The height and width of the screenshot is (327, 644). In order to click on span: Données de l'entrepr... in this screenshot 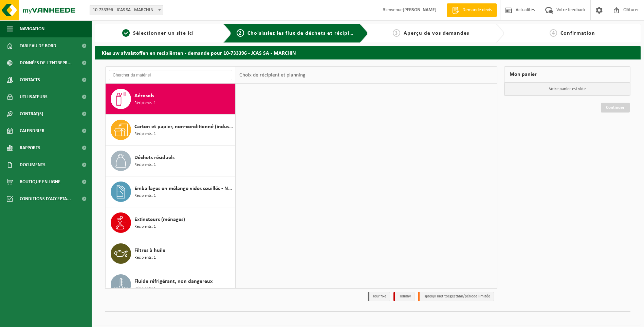, I will do `click(46, 63)`.